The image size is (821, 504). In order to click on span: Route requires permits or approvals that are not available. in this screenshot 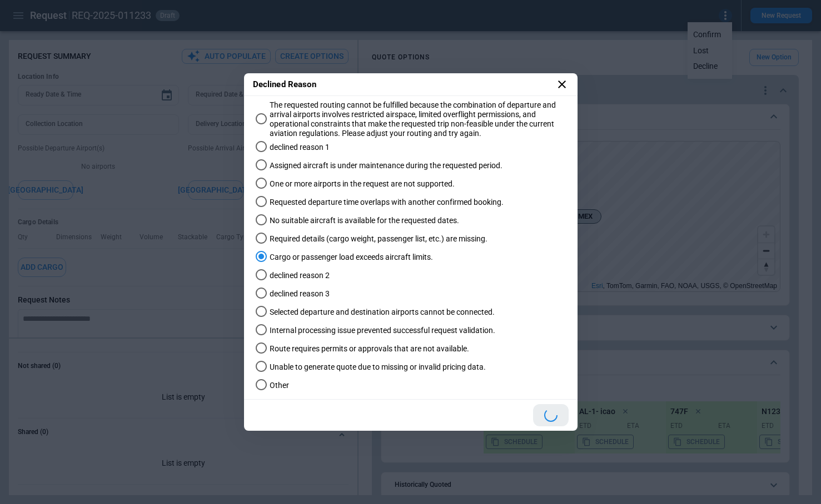, I will do `click(369, 349)`.